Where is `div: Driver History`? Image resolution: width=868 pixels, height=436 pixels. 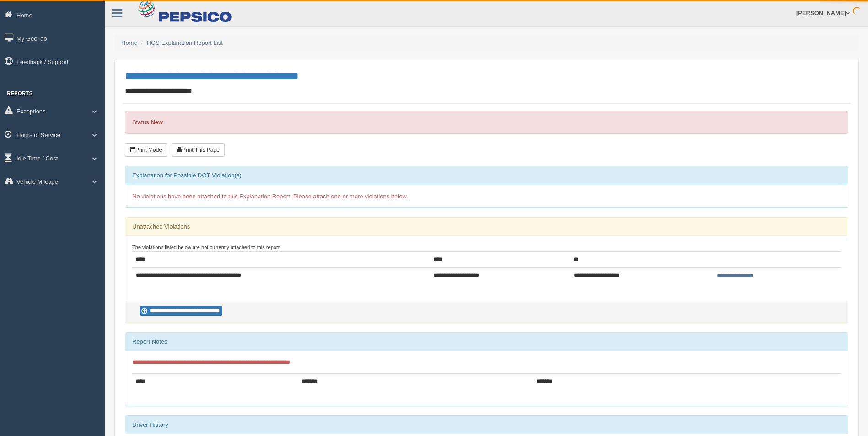 div: Driver History is located at coordinates (486, 425).